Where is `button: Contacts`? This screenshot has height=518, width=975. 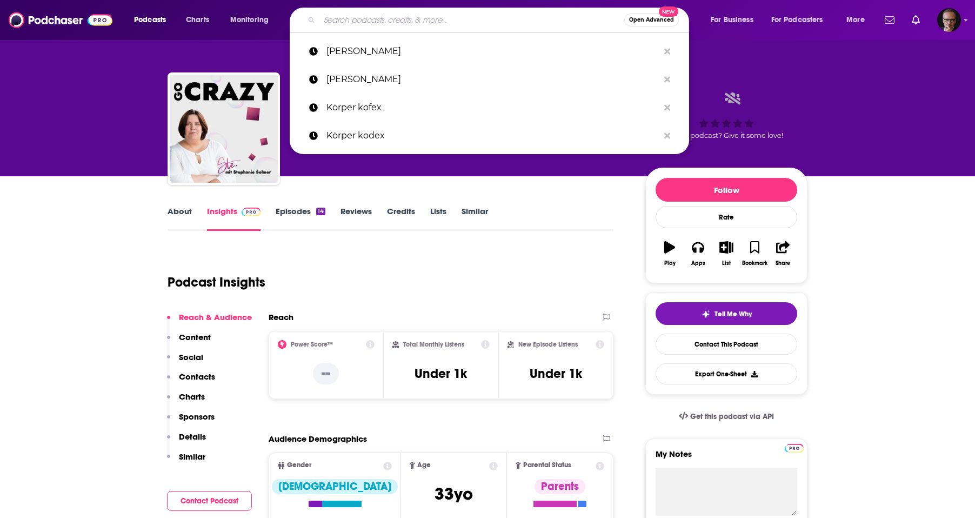
button: Contacts is located at coordinates (191, 381).